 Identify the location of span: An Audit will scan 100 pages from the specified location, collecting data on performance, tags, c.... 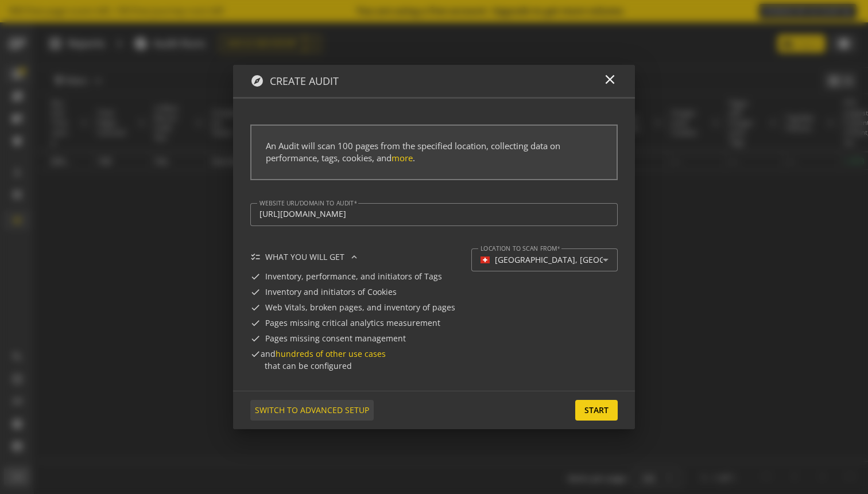
(413, 151).